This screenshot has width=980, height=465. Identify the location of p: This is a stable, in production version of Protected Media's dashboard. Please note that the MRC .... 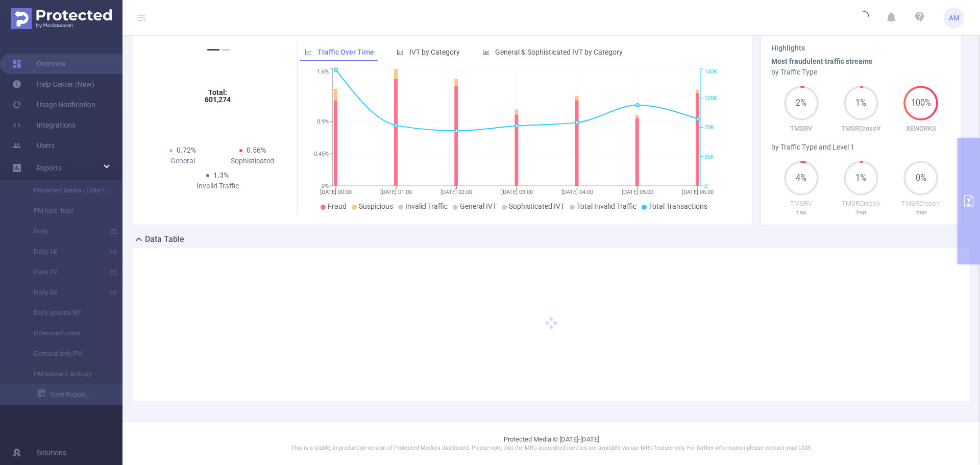
(551, 448).